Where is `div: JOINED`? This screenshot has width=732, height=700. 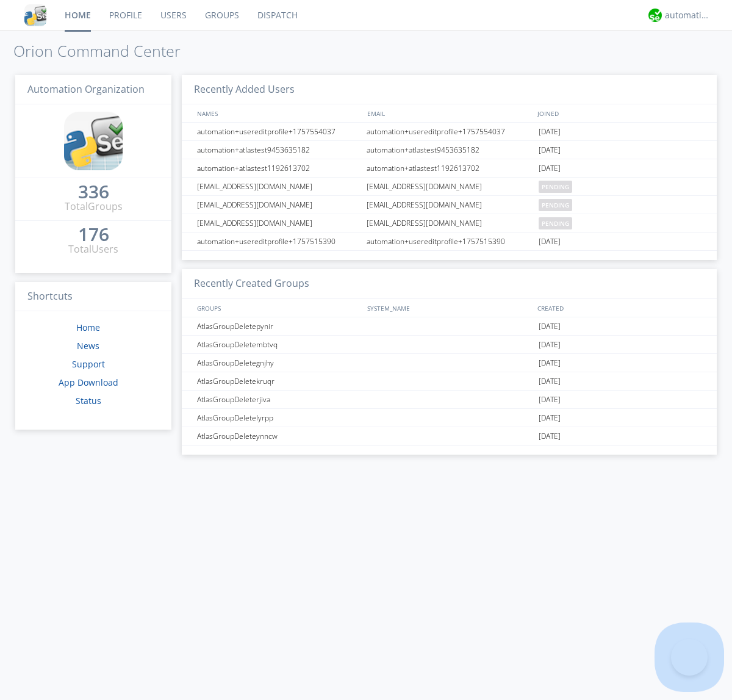 div: JOINED is located at coordinates (620, 112).